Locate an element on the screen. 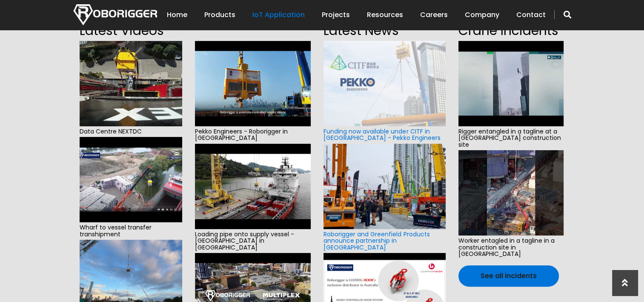 Image resolution: width=644 pixels, height=302 pixels. h2: Crane Incidents is located at coordinates (511, 30).